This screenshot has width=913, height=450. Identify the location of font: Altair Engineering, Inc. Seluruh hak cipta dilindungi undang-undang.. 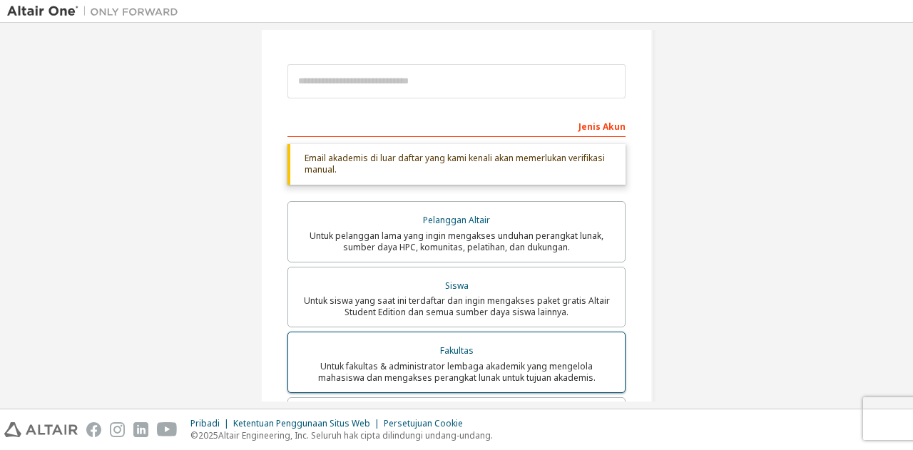
(355, 435).